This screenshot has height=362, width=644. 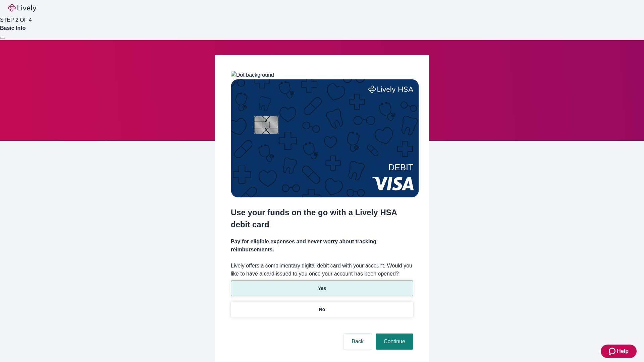 I want to click on button: Zendesk support iconHelp, so click(x=619, y=351).